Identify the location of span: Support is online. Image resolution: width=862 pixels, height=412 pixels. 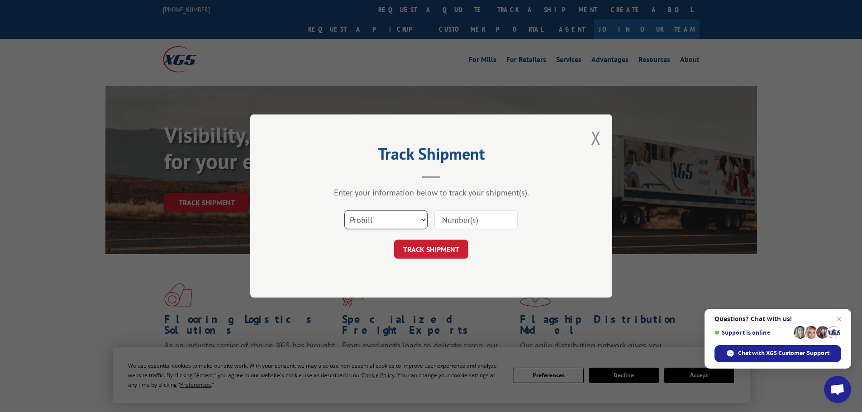
(753, 333).